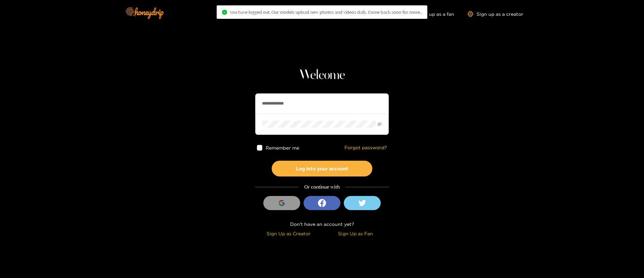 This screenshot has width=644, height=278. Describe the element at coordinates (288, 233) in the screenshot. I see `div: Sign Up as Creator` at that location.